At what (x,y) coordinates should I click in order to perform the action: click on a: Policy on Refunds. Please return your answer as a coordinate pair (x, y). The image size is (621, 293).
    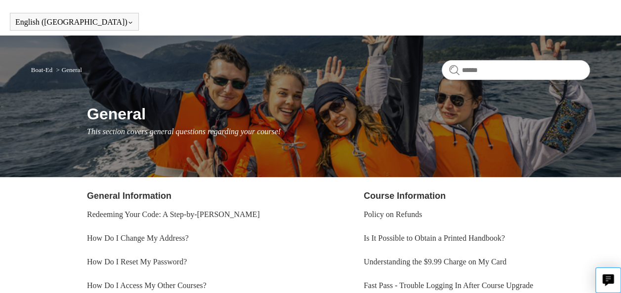
    Looking at the image, I should click on (392, 214).